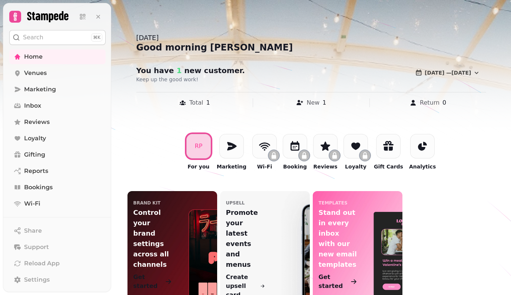 The image size is (511, 295). I want to click on span: Support, so click(36, 247).